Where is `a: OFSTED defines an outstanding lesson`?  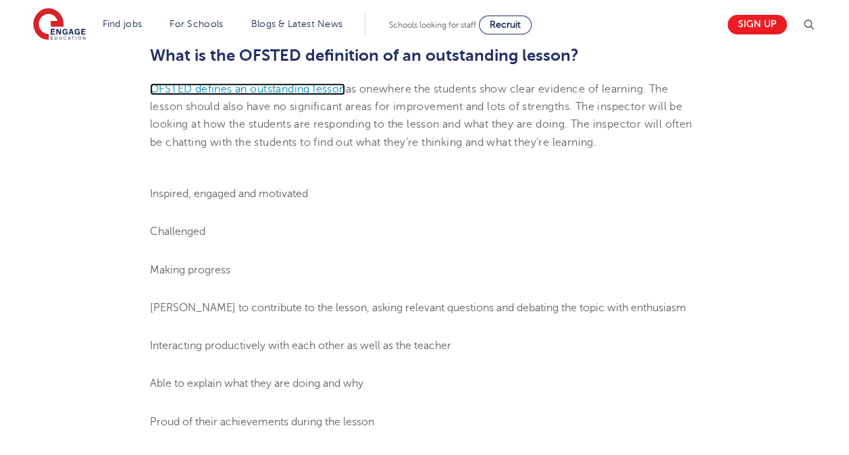 a: OFSTED defines an outstanding lesson is located at coordinates (247, 89).